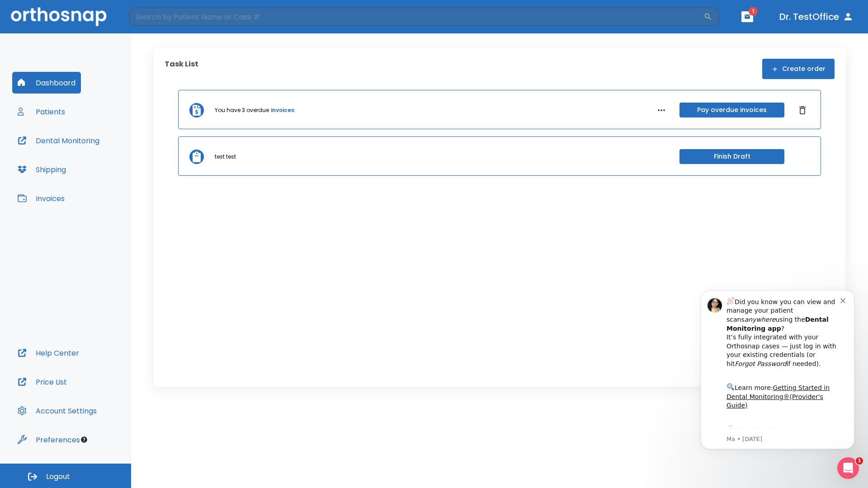  What do you see at coordinates (96, 123) in the screenshot?
I see `div: Learn more: ​` at bounding box center [96, 123].